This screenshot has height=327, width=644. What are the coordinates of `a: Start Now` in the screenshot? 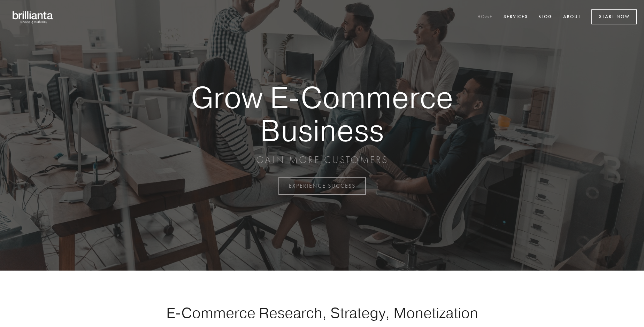 It's located at (614, 17).